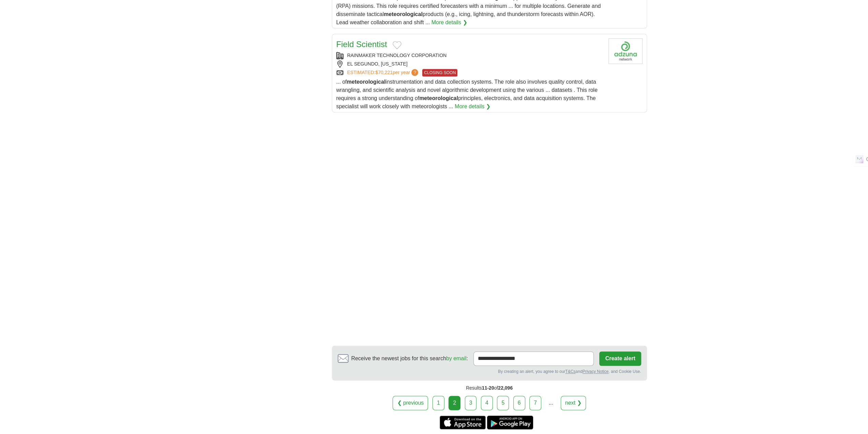 This screenshot has height=434, width=868. What do you see at coordinates (506, 387) in the screenshot?
I see `span: 22,096` at bounding box center [506, 387].